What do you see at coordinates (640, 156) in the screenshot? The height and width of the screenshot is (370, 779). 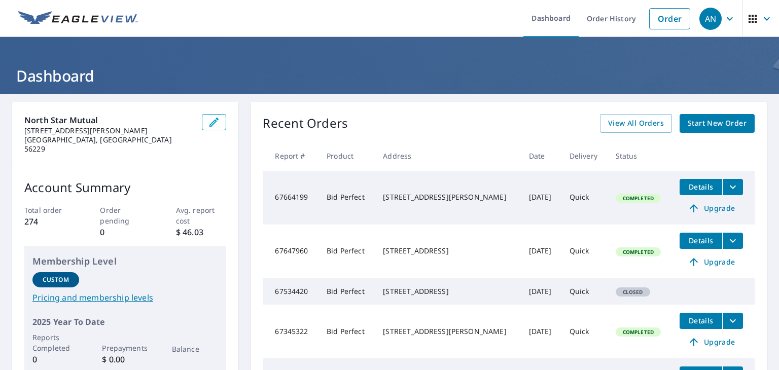 I see `th: Status` at bounding box center [640, 156].